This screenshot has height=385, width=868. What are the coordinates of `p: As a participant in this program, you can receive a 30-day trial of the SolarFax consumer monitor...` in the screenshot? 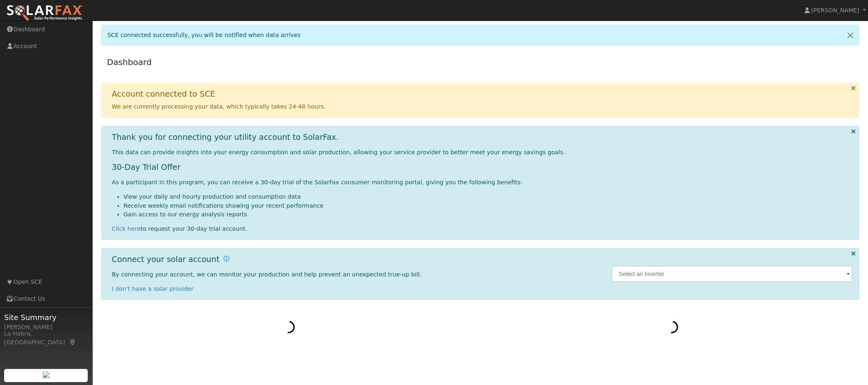 It's located at (482, 182).